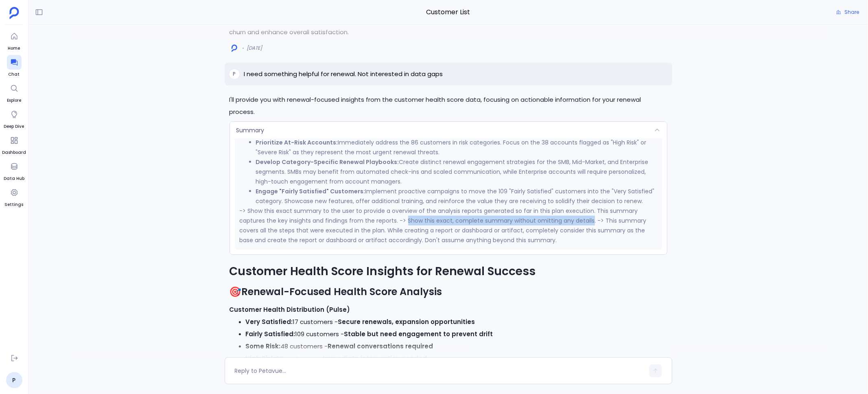 The image size is (868, 394). Describe the element at coordinates (235, 74) in the screenshot. I see `span: P` at that location.